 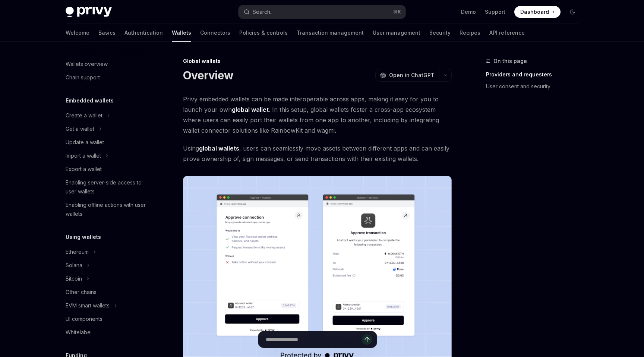 What do you see at coordinates (107, 187) in the screenshot?
I see `a: Enabling server-side access to user wallets` at bounding box center [107, 187].